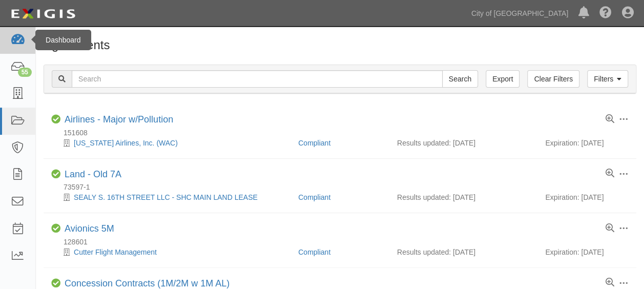 The width and height of the screenshot is (644, 289). Describe the element at coordinates (339, 45) in the screenshot. I see `h1: Agreements` at that location.